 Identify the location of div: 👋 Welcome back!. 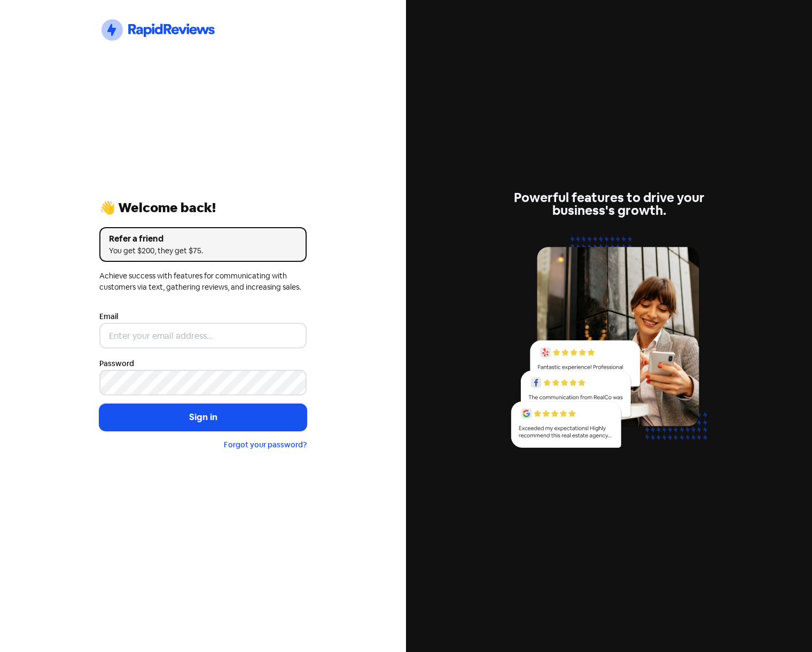
(203, 208).